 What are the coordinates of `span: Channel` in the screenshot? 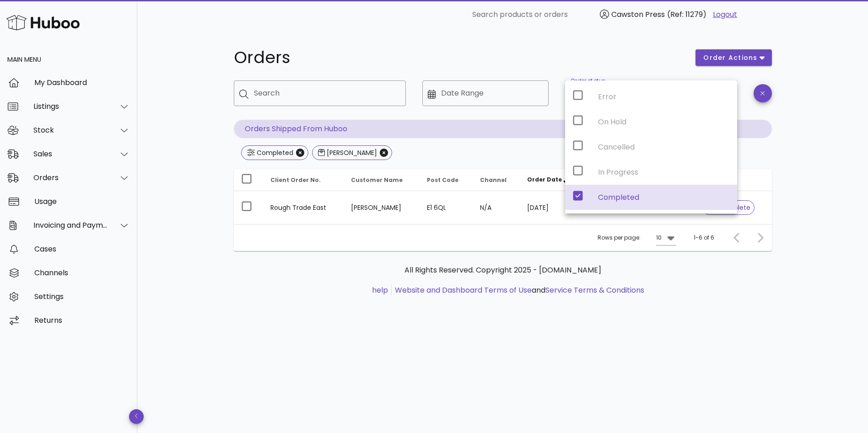 It's located at (493, 180).